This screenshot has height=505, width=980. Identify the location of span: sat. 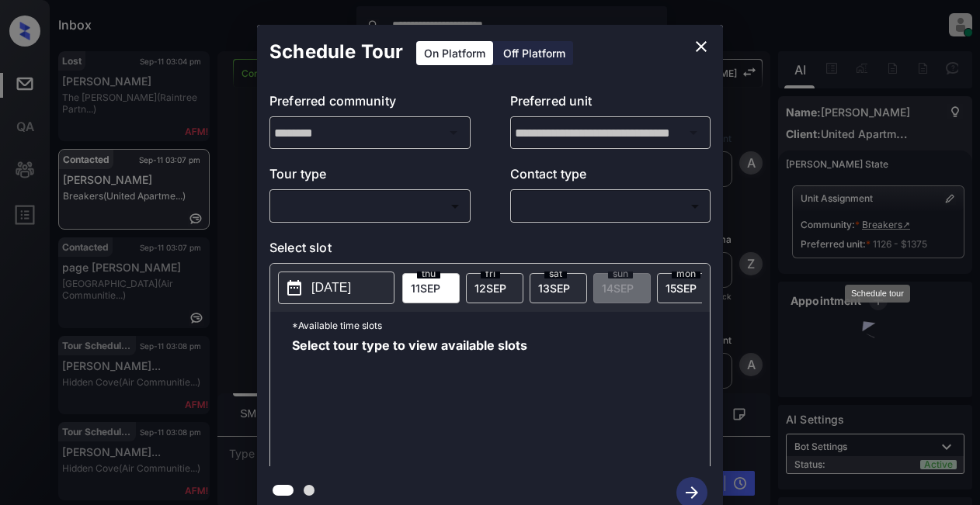
(555, 274).